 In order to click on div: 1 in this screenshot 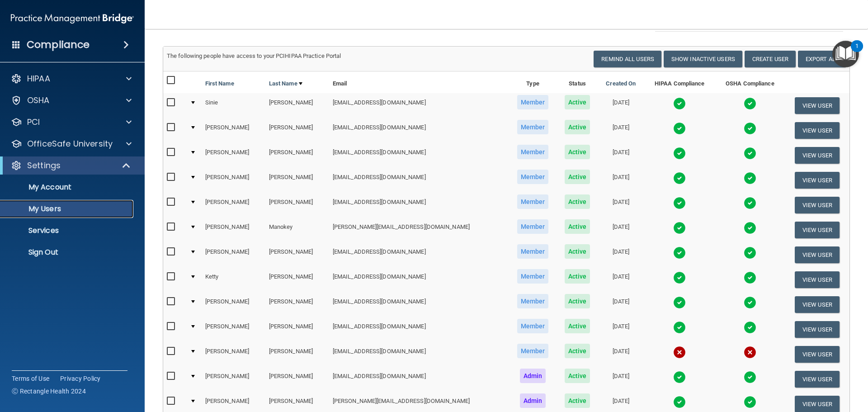, I will do `click(857, 52)`.